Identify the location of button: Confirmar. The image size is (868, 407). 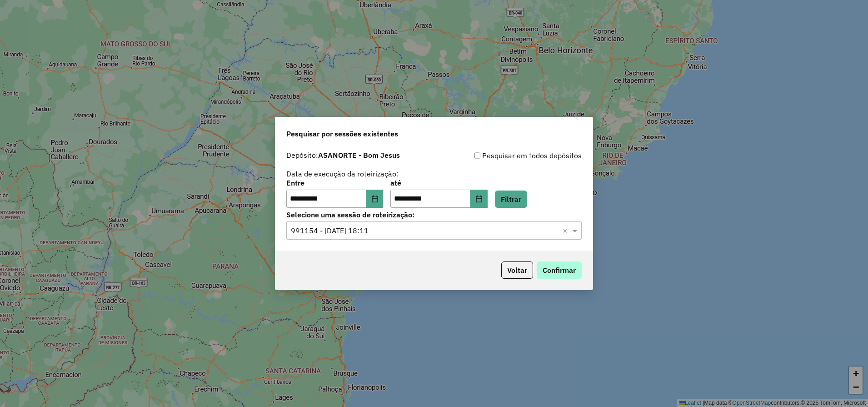
(559, 270).